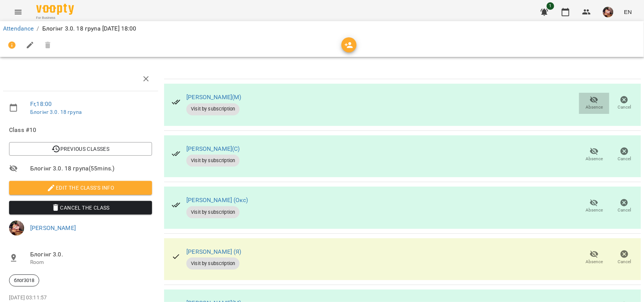  Describe the element at coordinates (628, 12) in the screenshot. I see `button: EN` at that location.